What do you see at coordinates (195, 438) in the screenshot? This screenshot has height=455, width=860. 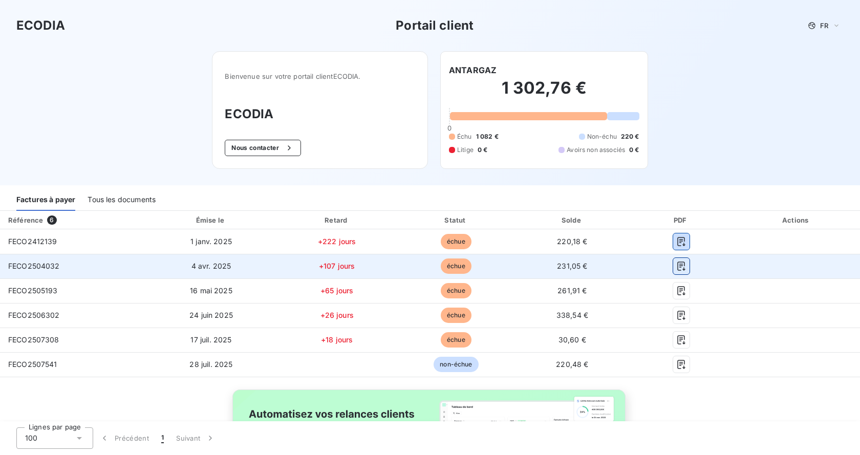 I see `button: Suivant` at bounding box center [195, 438].